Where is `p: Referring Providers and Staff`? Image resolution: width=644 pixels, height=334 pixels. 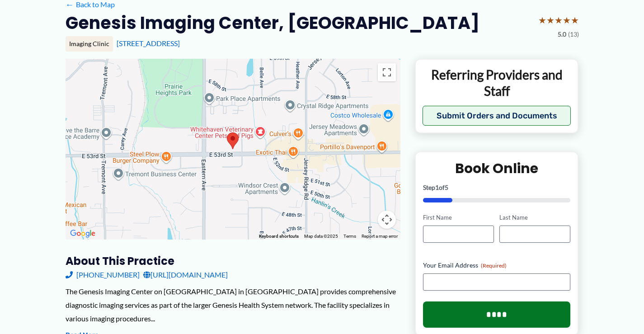
p: Referring Providers and Staff is located at coordinates (496, 82).